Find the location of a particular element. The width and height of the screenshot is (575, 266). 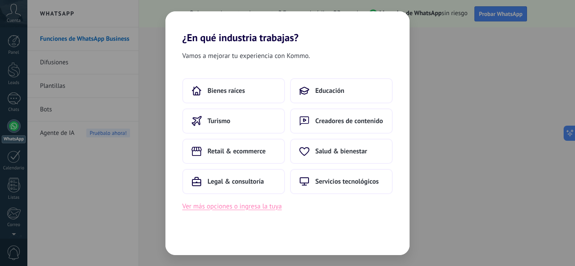

button: Servicios tecnológicos is located at coordinates (341, 182).